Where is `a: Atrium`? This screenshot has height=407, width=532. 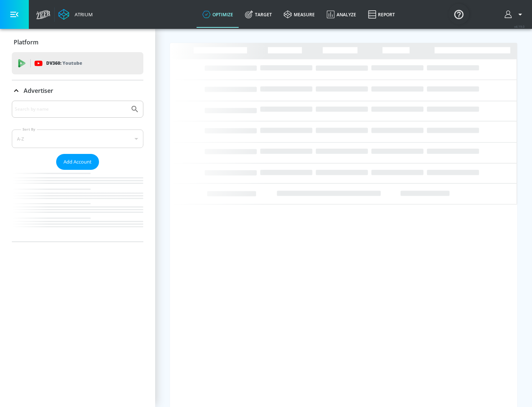 a: Atrium is located at coordinates (75, 14).